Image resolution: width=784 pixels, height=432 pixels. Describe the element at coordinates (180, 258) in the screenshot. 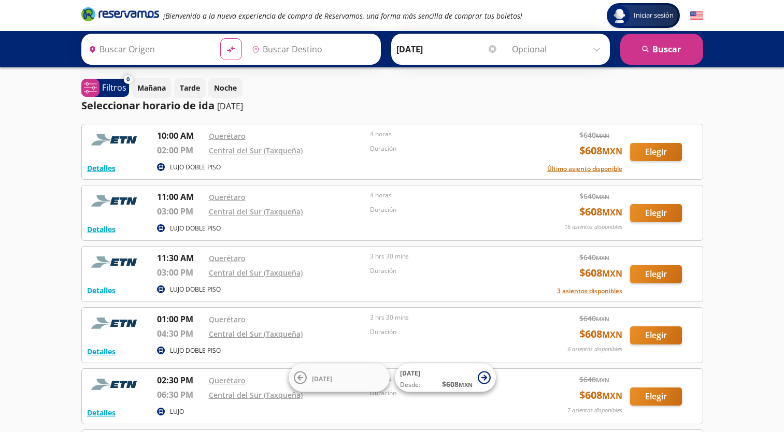

I see `p: 11:30 AM` at that location.